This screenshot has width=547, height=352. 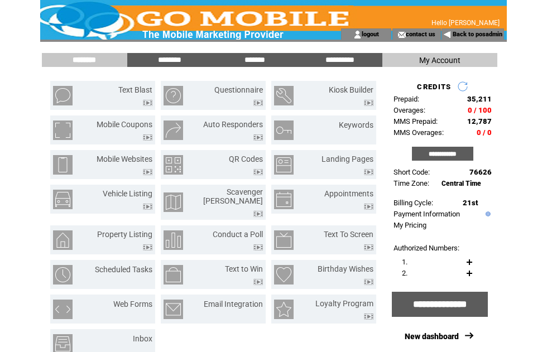 I want to click on span: 1., so click(x=404, y=262).